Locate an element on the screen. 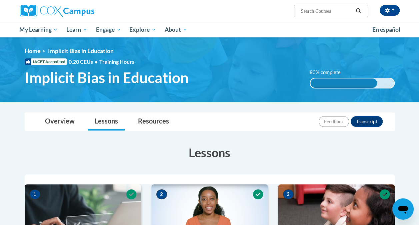  a: En español is located at coordinates (386, 30).